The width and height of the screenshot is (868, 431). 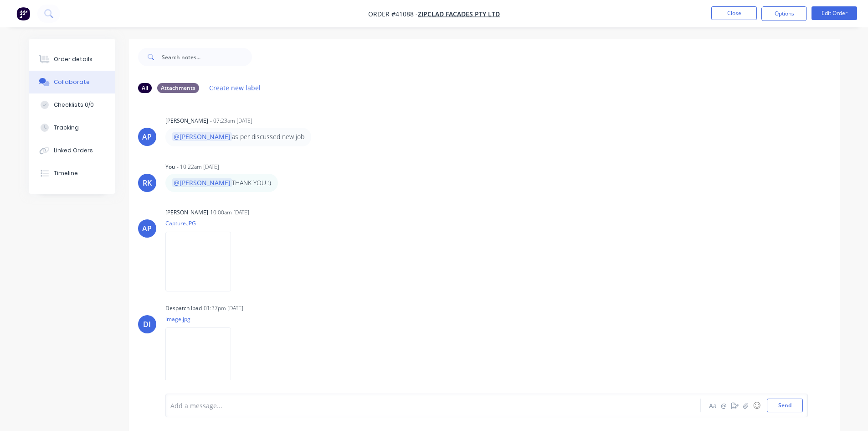 What do you see at coordinates (734, 13) in the screenshot?
I see `button: Close` at bounding box center [734, 13].